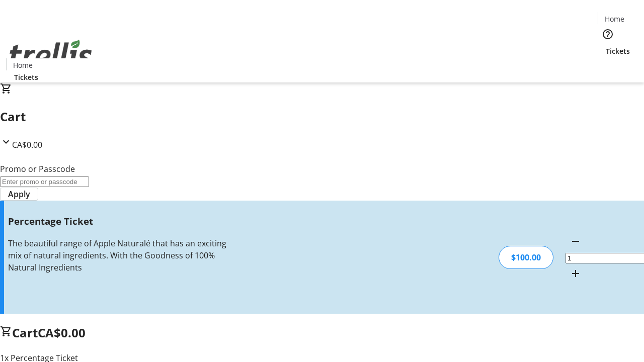 The width and height of the screenshot is (644, 362). Describe the element at coordinates (526, 257) in the screenshot. I see `div: $100.00` at that location.